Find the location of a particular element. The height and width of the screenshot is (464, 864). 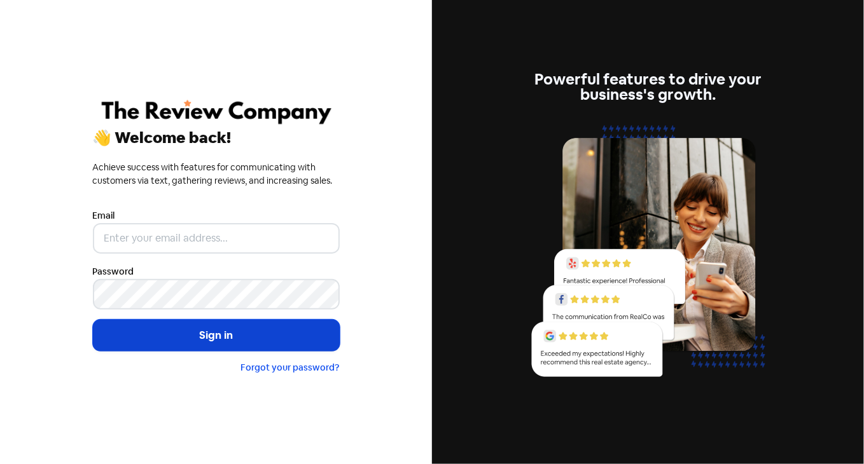

div: 👋 Welcome back! is located at coordinates (216, 138).